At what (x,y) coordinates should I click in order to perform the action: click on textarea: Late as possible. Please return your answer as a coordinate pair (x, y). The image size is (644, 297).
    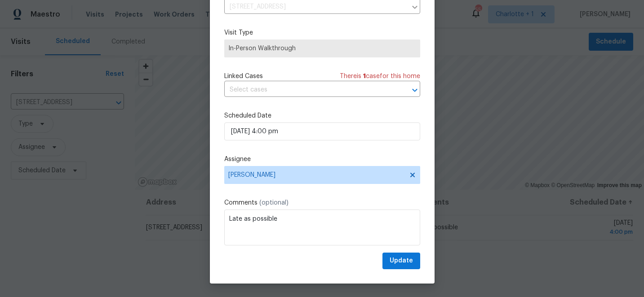
    Looking at the image, I should click on (322, 227).